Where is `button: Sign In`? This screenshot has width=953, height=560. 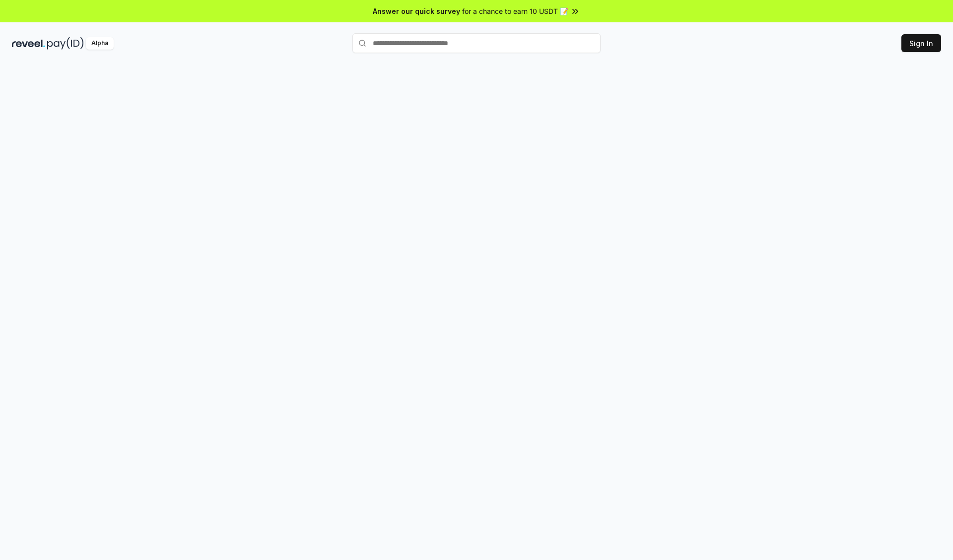
button: Sign In is located at coordinates (921, 43).